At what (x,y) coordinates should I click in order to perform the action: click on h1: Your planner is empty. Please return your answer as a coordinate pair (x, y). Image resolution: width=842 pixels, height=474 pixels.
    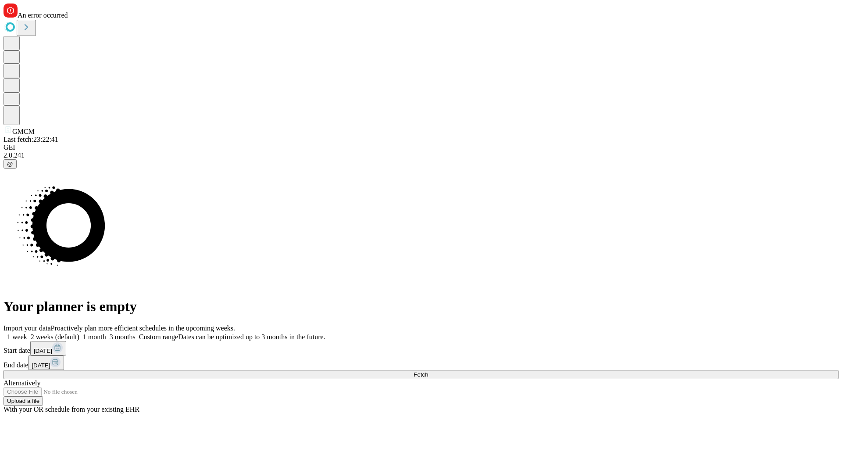
    Looking at the image, I should click on (421, 306).